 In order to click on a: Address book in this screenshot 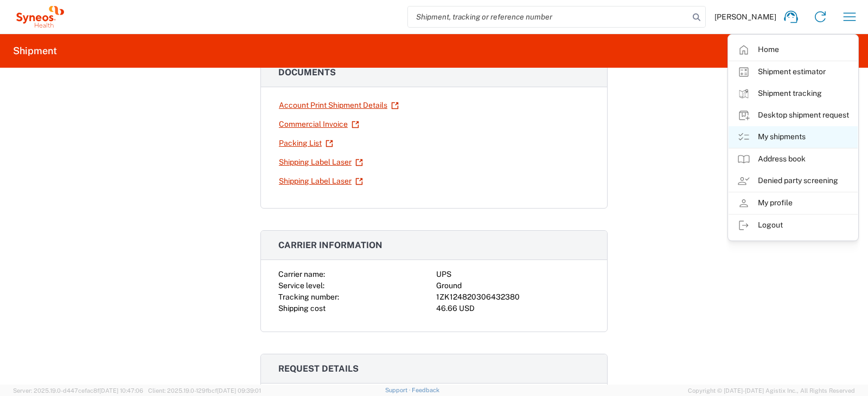, I will do `click(793, 160)`.